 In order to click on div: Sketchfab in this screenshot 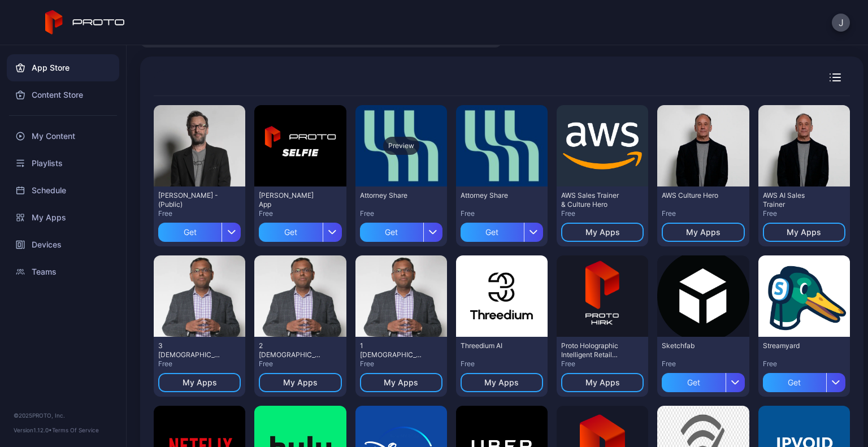, I will do `click(693, 346)`.